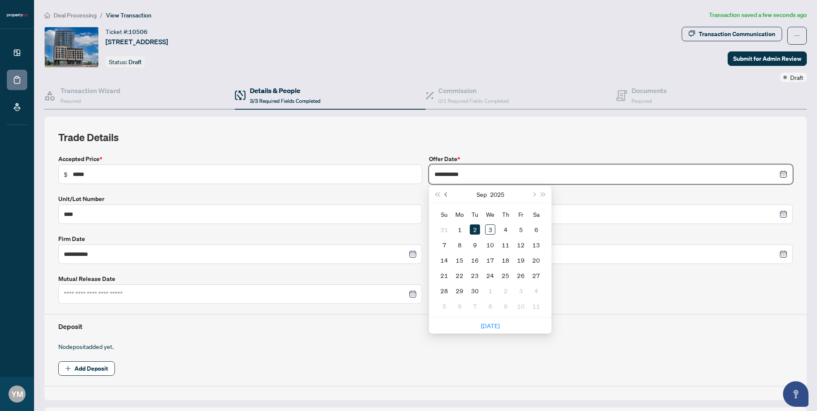 The image size is (817, 411). Describe the element at coordinates (797, 36) in the screenshot. I see `span: ellipsis` at that location.